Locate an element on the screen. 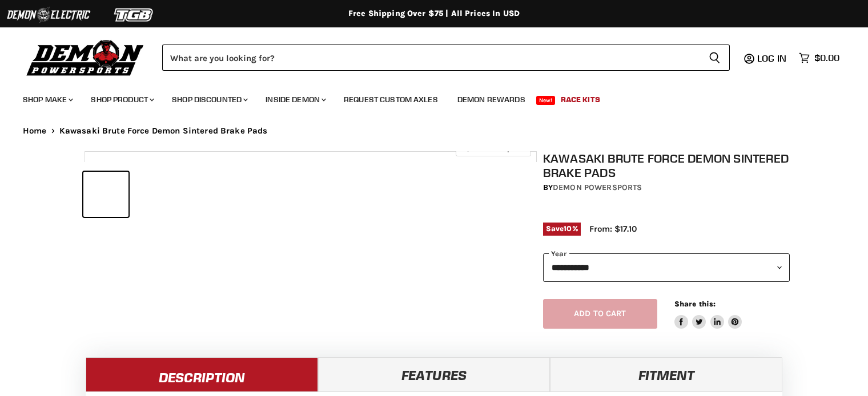  span: New! is located at coordinates (546, 100).